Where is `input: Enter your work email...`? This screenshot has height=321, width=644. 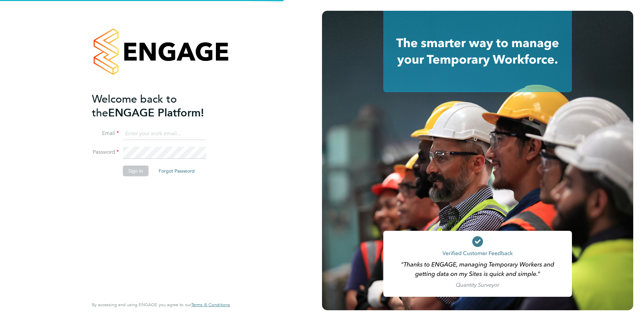 input: Enter your work email... is located at coordinates (164, 134).